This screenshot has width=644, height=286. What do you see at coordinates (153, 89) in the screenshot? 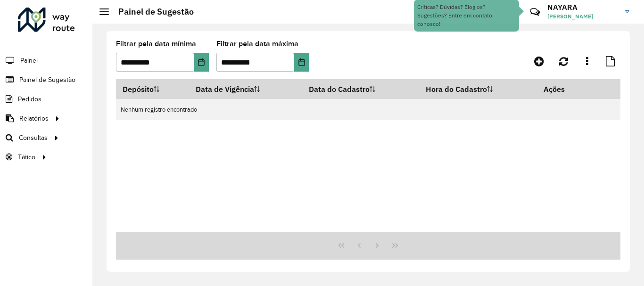
I see `th: Depósito` at bounding box center [153, 89].